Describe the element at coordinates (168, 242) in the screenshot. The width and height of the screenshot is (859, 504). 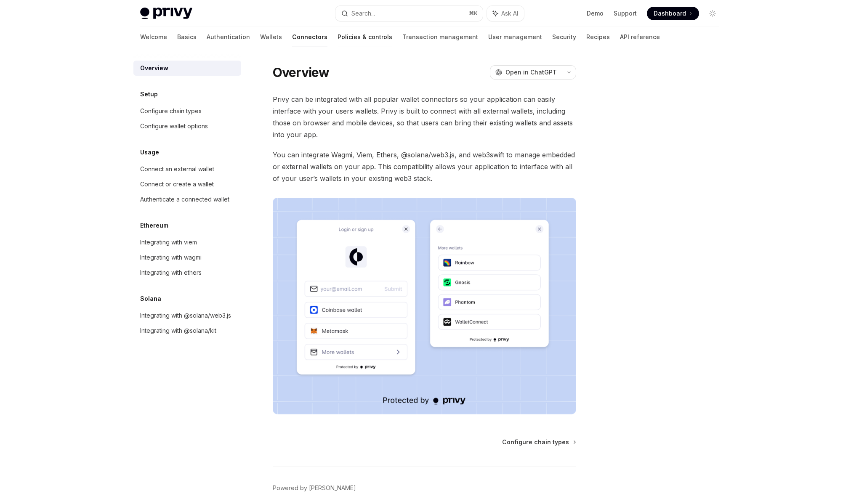
I see `div: Integrating with viem` at that location.